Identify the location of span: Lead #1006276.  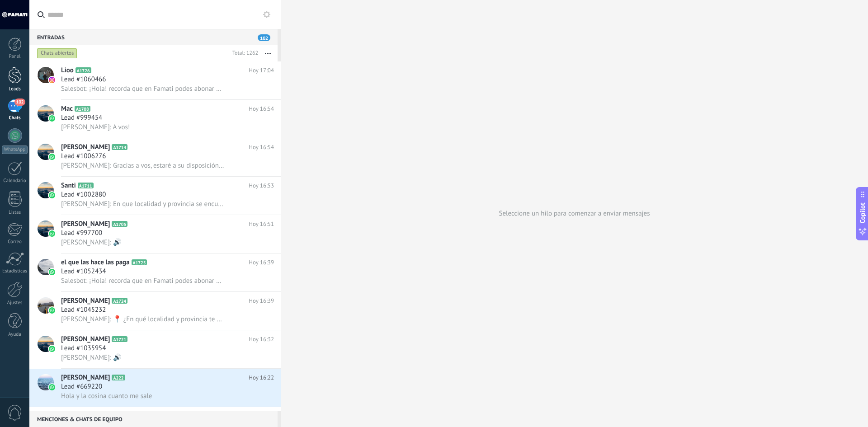
(83, 156).